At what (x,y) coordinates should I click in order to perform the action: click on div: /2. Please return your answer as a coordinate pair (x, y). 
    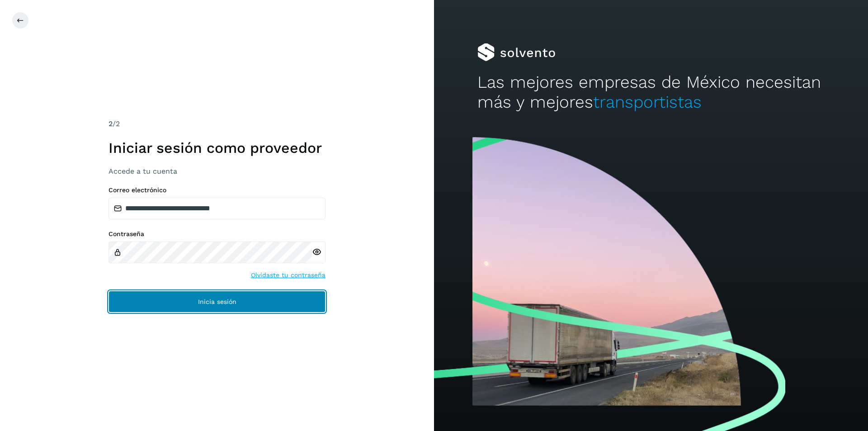
    Looking at the image, I should click on (217, 124).